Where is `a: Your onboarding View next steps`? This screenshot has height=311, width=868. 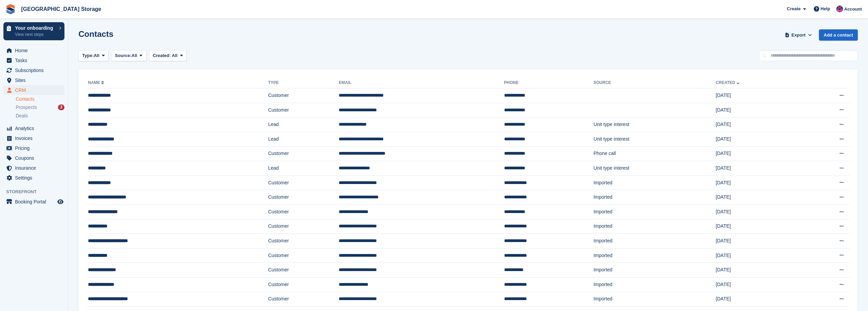 a: Your onboarding View next steps is located at coordinates (34, 31).